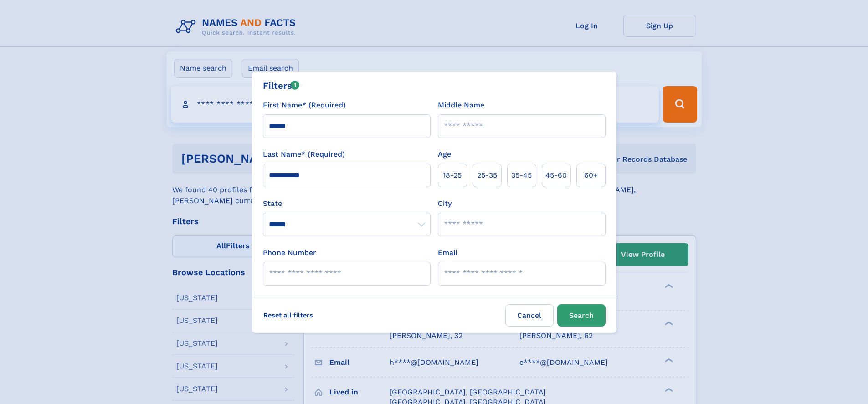 This screenshot has width=868, height=404. I want to click on label: Email, so click(447, 253).